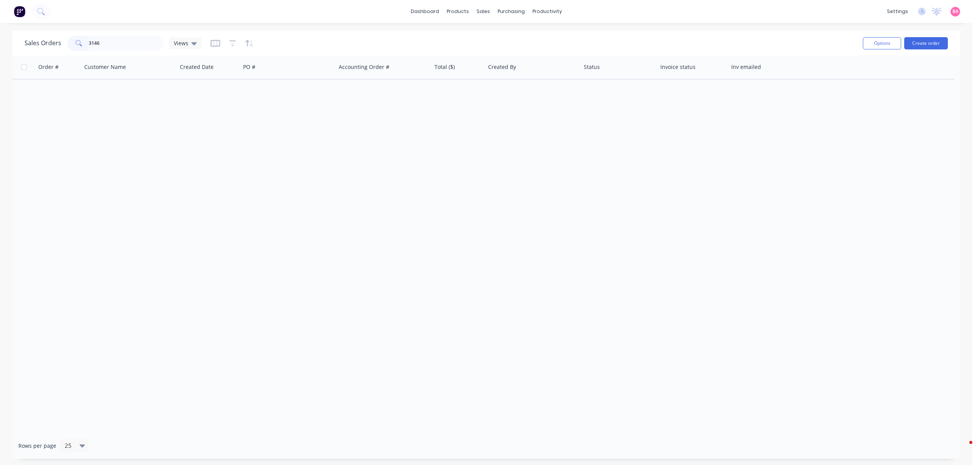 This screenshot has height=465, width=980. Describe the element at coordinates (250, 67) in the screenshot. I see `div: PO #` at that location.